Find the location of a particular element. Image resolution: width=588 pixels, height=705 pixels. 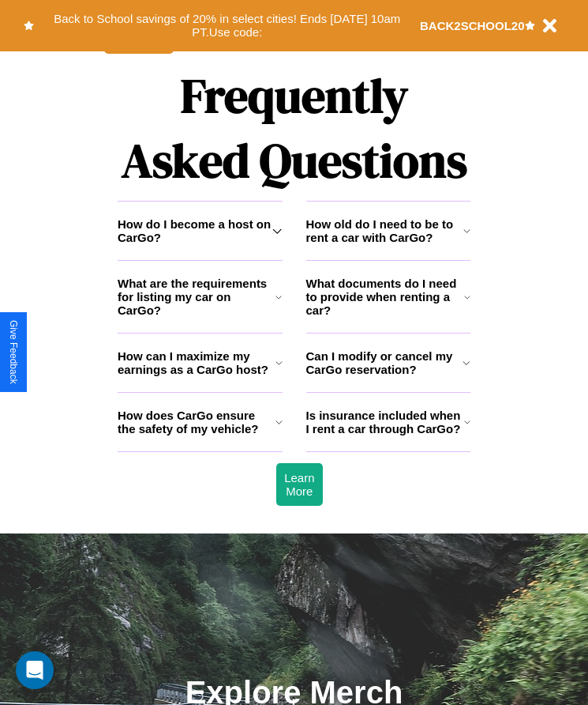

div: Open Intercom Messenger is located at coordinates (35, 670).